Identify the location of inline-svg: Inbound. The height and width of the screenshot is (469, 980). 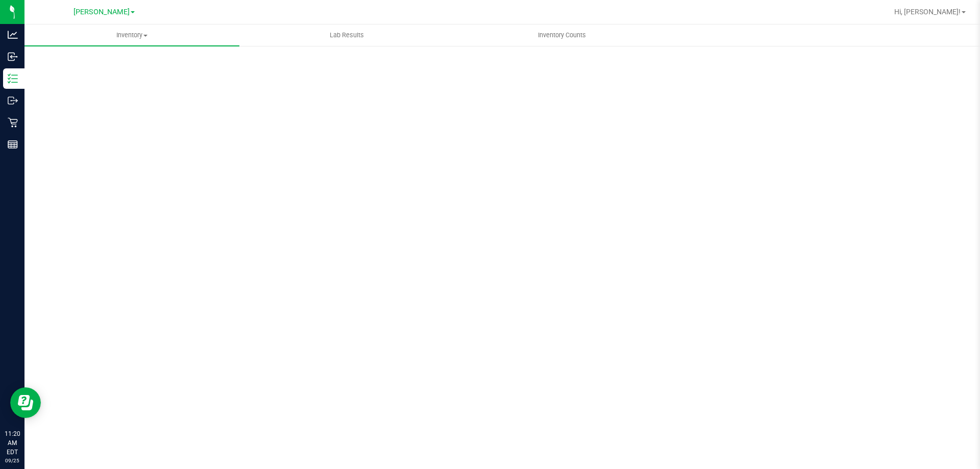
(12, 57).